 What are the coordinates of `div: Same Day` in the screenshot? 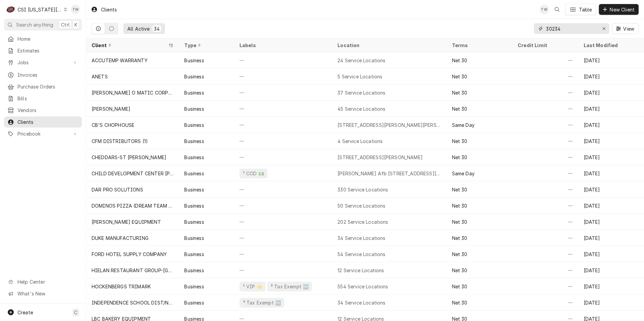 It's located at (463, 125).